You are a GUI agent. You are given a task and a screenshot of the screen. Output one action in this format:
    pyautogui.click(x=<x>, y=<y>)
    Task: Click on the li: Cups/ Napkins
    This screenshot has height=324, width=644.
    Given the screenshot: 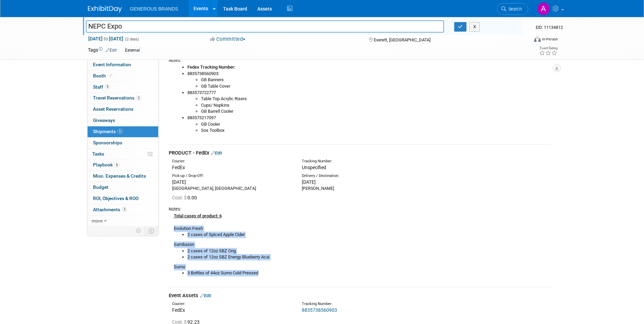 What is the action you would take?
    pyautogui.click(x=376, y=106)
    